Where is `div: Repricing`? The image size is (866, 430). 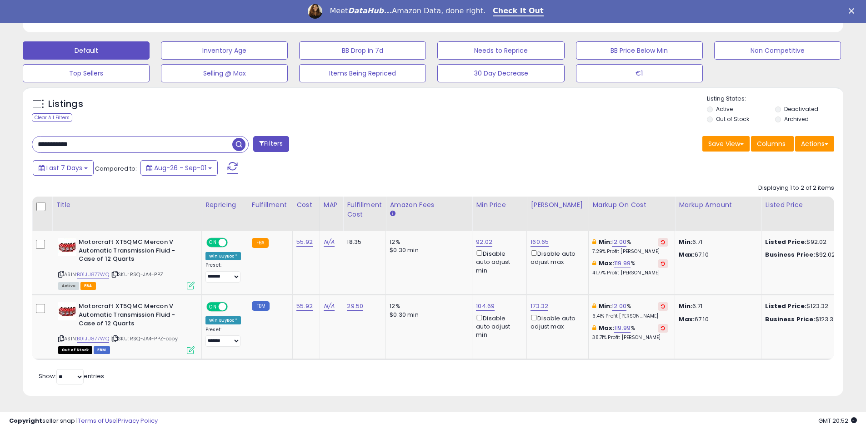 div: Repricing is located at coordinates (225, 205).